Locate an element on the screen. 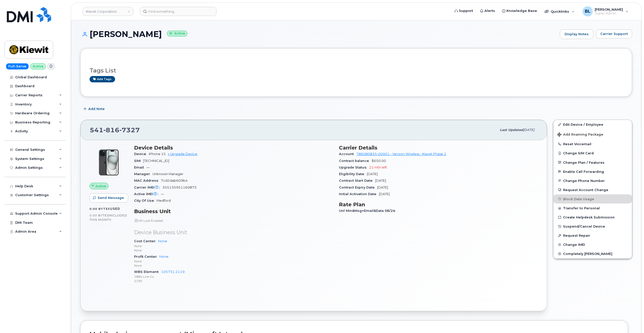 This screenshot has width=644, height=333. span: Add Note is located at coordinates (96, 109).